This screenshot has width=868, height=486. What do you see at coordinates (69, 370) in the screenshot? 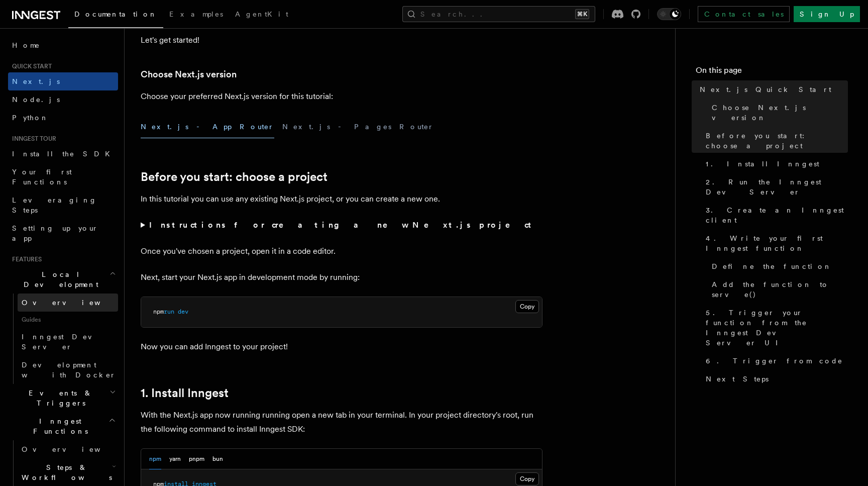
I see `span: Development with Docker` at bounding box center [69, 370].